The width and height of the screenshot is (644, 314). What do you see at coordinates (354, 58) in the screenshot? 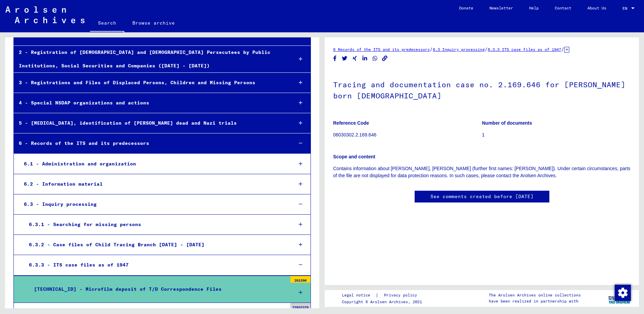
I see `button: Share on Xing` at bounding box center [354, 58].